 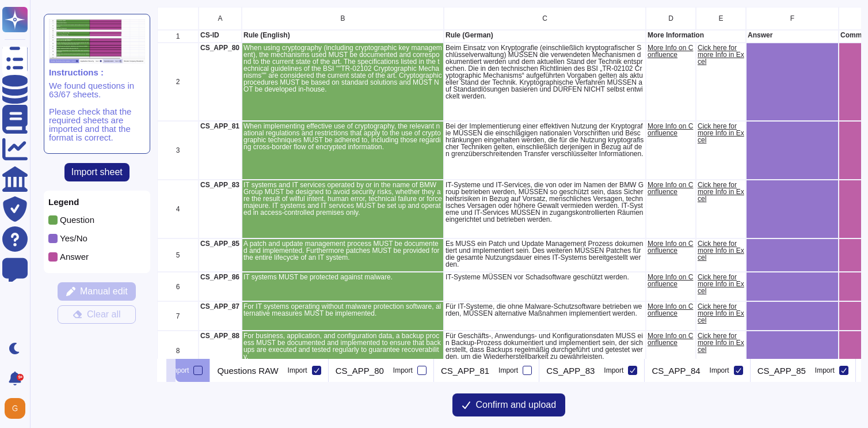 What do you see at coordinates (97, 315) in the screenshot?
I see `button: Clear all` at bounding box center [97, 315].